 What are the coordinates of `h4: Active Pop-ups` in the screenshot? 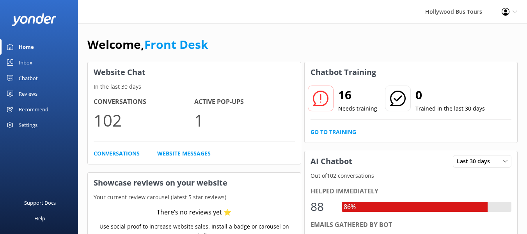 It's located at (244, 102).